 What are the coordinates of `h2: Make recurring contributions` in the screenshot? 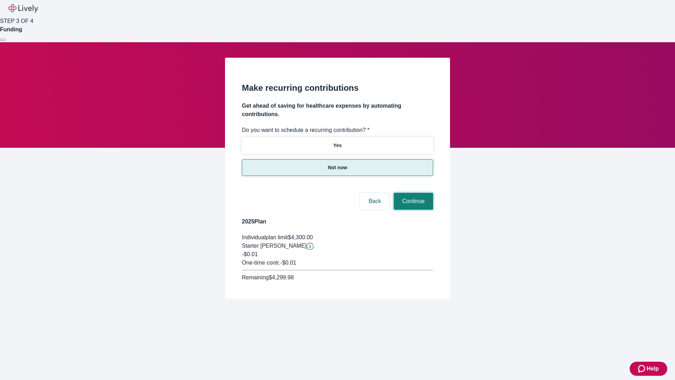 It's located at (338, 88).